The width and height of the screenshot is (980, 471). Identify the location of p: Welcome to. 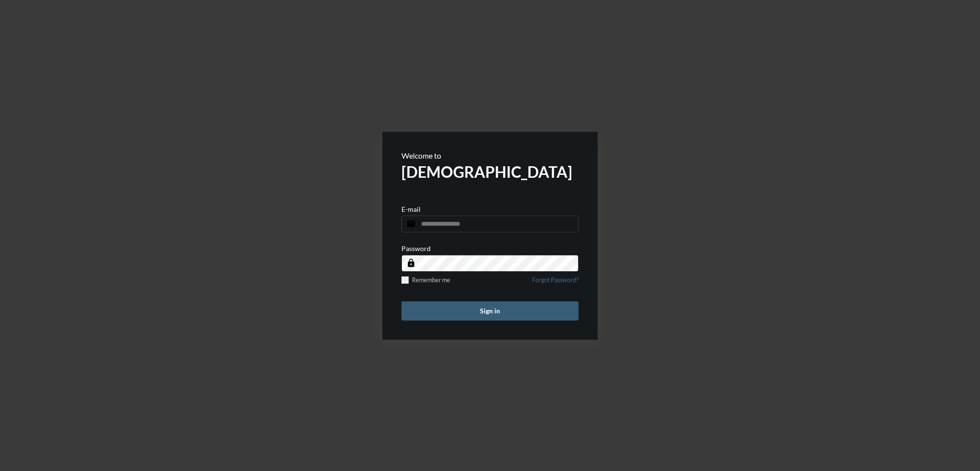
(490, 155).